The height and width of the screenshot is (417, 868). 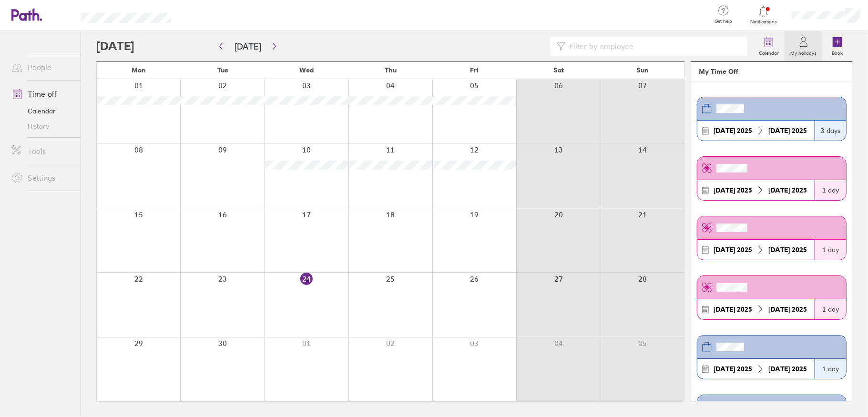 What do you see at coordinates (223, 70) in the screenshot?
I see `span: Tue` at bounding box center [223, 70].